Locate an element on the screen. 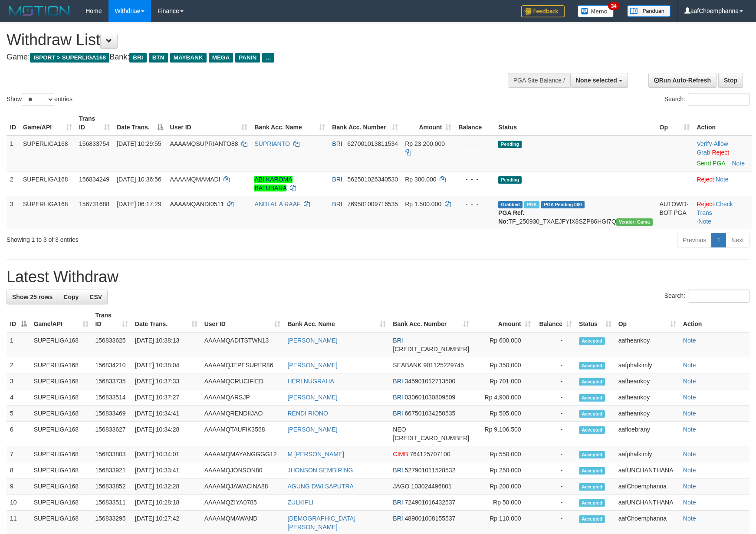 The width and height of the screenshot is (756, 534). td: AAAAMQTAUFIK3568 is located at coordinates (243, 434).